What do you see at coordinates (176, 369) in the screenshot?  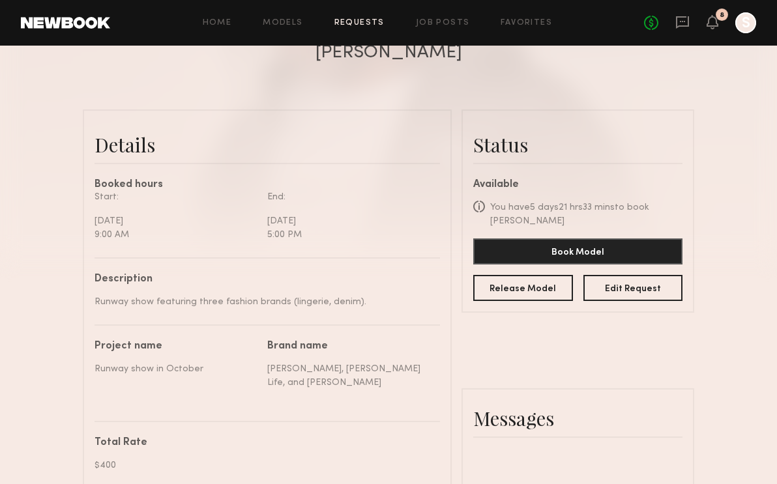 I see `div: Runway show in October` at bounding box center [176, 369].